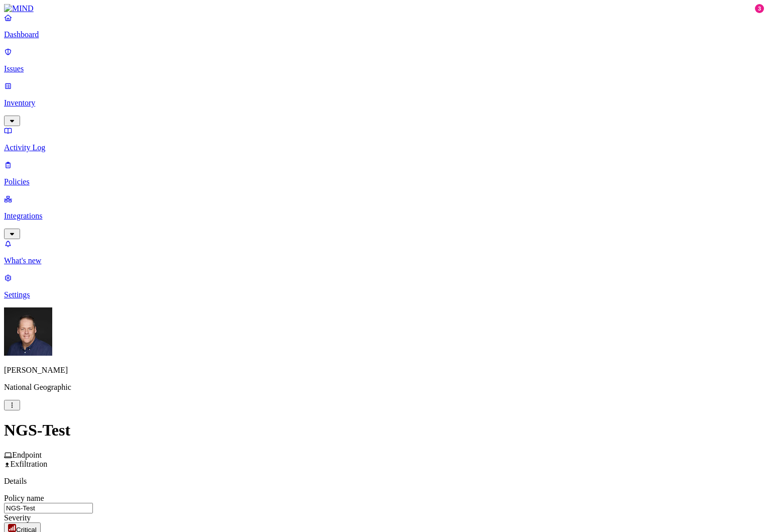 The image size is (768, 532). I want to click on label: Severity, so click(17, 518).